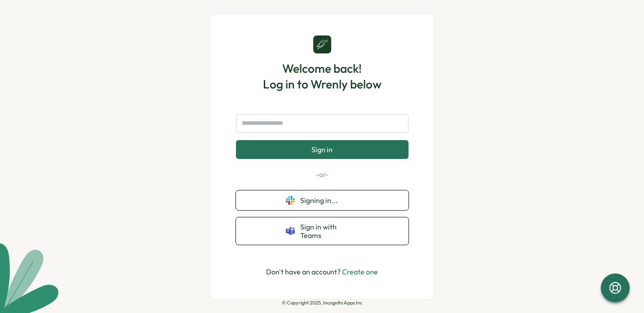 This screenshot has width=644, height=313. What do you see at coordinates (322, 150) in the screenshot?
I see `span: Sign in` at bounding box center [322, 150].